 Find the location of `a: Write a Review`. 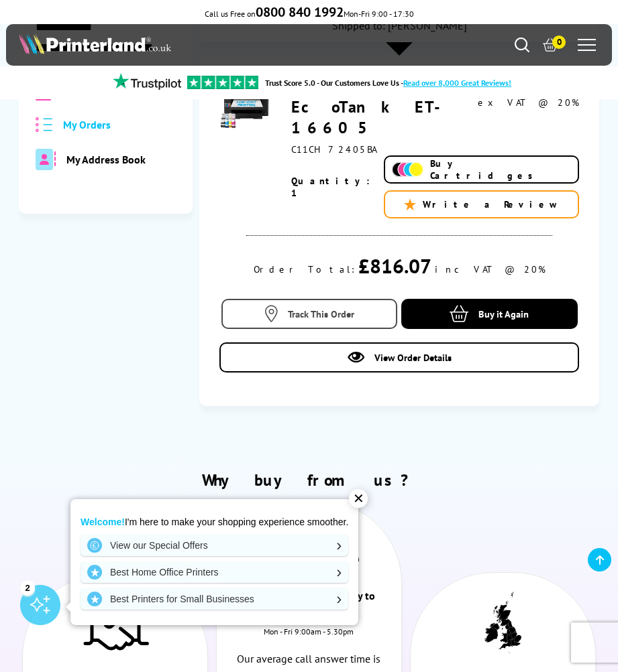

a: Write a Review is located at coordinates (482, 205).